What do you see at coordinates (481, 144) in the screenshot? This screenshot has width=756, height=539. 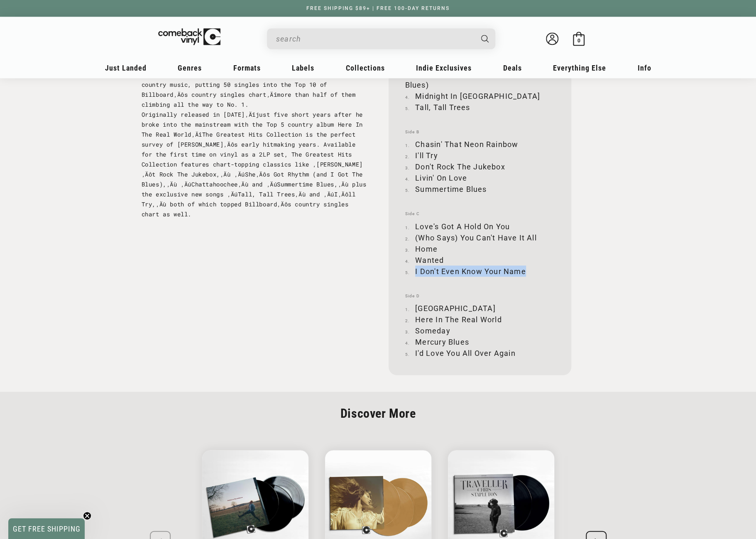 I see `li: Chasin' That Neon Rainbow` at bounding box center [481, 144].